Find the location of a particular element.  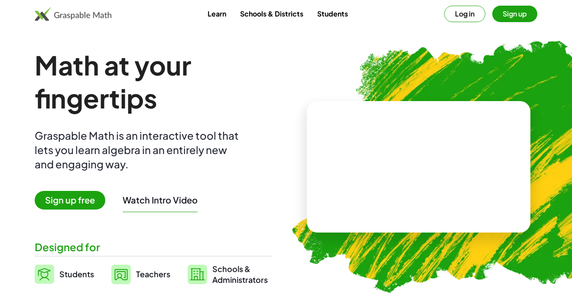

span: Teachers is located at coordinates (153, 273).